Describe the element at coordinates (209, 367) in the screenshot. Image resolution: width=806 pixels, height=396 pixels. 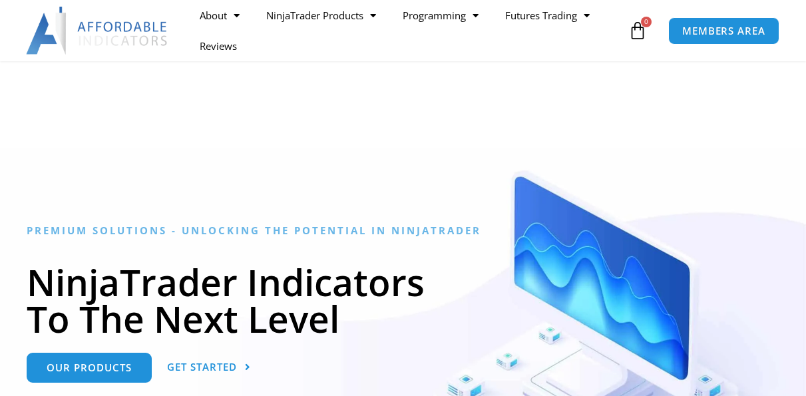
I see `a: Get Started` at that location.